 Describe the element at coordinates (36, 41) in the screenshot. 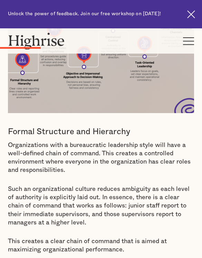

I see `img: Highrise logo` at that location.